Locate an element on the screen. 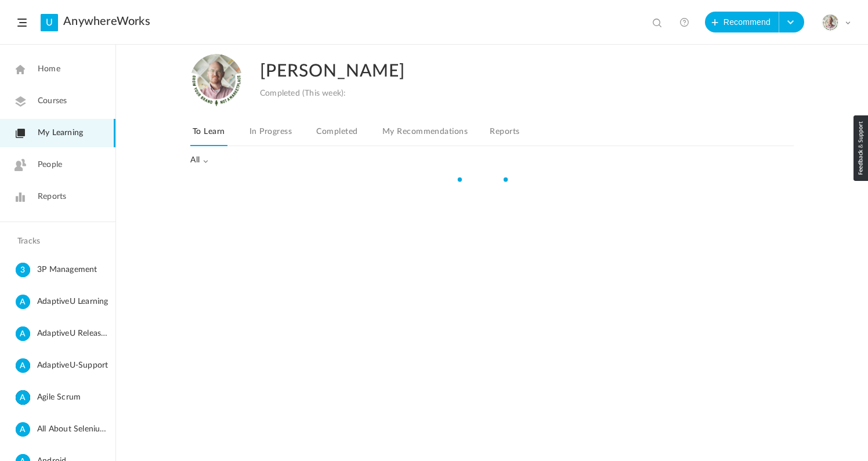  span: Agile Scrum is located at coordinates (74, 397).